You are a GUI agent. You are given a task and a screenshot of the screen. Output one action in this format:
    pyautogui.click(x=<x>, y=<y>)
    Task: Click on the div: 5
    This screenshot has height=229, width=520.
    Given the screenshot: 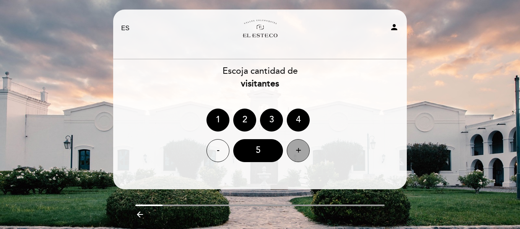 What is the action you would take?
    pyautogui.click(x=258, y=151)
    